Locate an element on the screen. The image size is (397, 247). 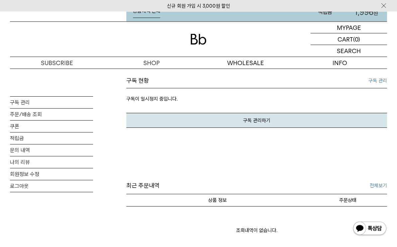
p: WHOLESALE is located at coordinates (246, 63).